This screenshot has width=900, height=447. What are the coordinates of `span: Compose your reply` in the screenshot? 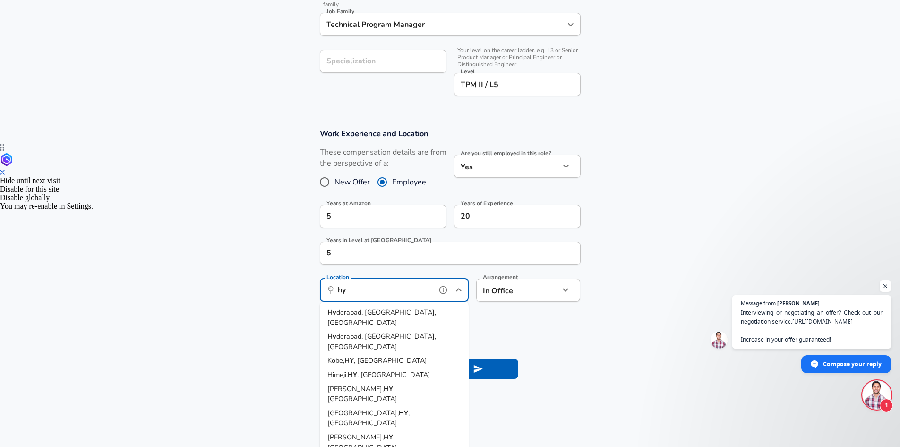 It's located at (853, 364).